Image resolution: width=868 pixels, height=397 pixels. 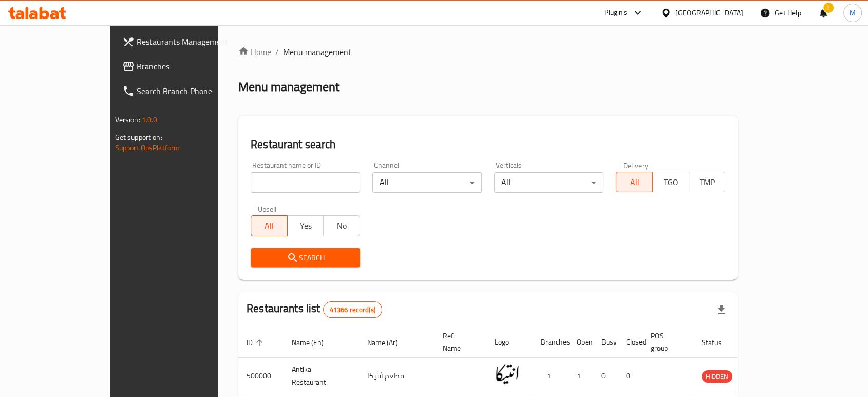 I want to click on span: 1.0.0, so click(x=149, y=120).